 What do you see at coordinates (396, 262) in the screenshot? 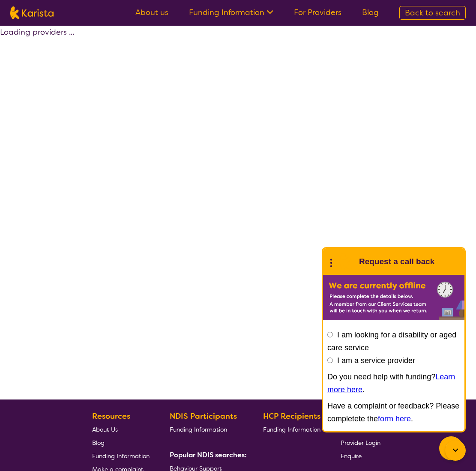
I see `h1: Request a call back` at bounding box center [396, 262].